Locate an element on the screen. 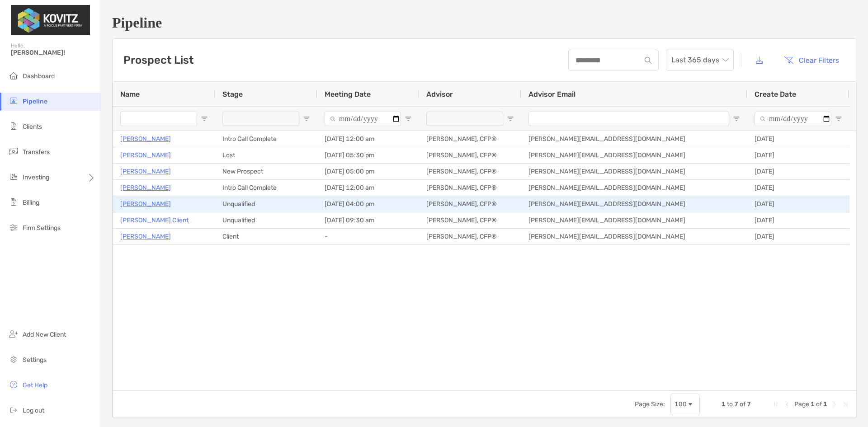  input: Create Date Filter Input is located at coordinates (793, 119).